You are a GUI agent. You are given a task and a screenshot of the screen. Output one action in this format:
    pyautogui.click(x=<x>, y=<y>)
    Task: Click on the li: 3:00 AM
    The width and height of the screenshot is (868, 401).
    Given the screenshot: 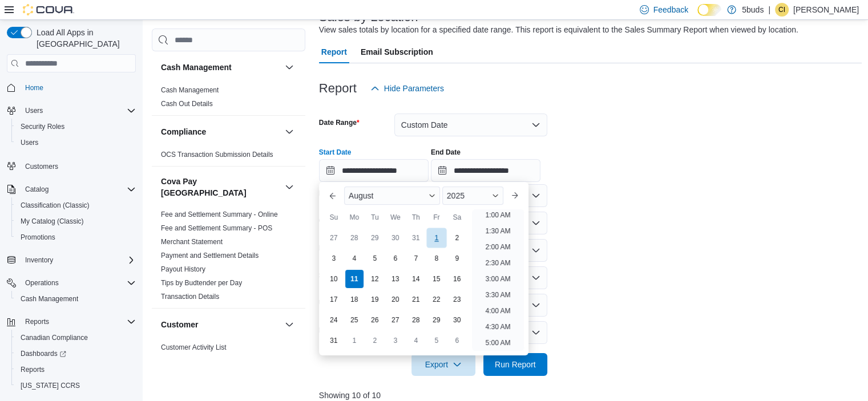 What is the action you would take?
    pyautogui.click(x=497, y=279)
    